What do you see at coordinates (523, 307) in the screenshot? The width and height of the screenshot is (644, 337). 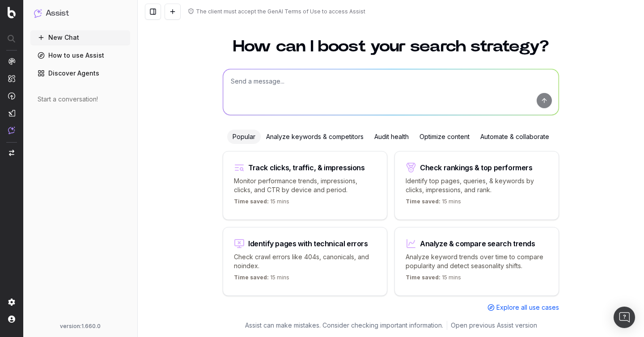 I see `a: Explore all use cases` at bounding box center [523, 307].